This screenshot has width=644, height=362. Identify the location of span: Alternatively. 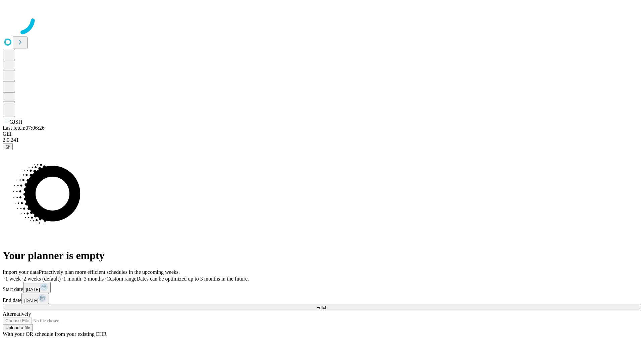
(17, 314).